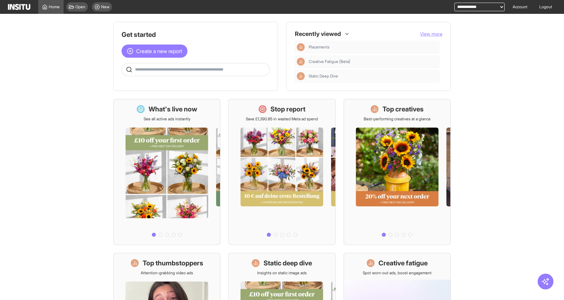 Image resolution: width=564 pixels, height=300 pixels. I want to click on img: Logo, so click(19, 7).